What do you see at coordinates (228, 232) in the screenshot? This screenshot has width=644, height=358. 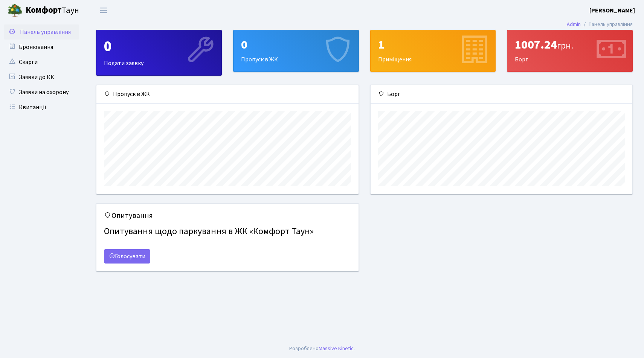 I see `h4: Опитування щодо паркування в ЖК «Комфорт Таун»` at bounding box center [228, 232].